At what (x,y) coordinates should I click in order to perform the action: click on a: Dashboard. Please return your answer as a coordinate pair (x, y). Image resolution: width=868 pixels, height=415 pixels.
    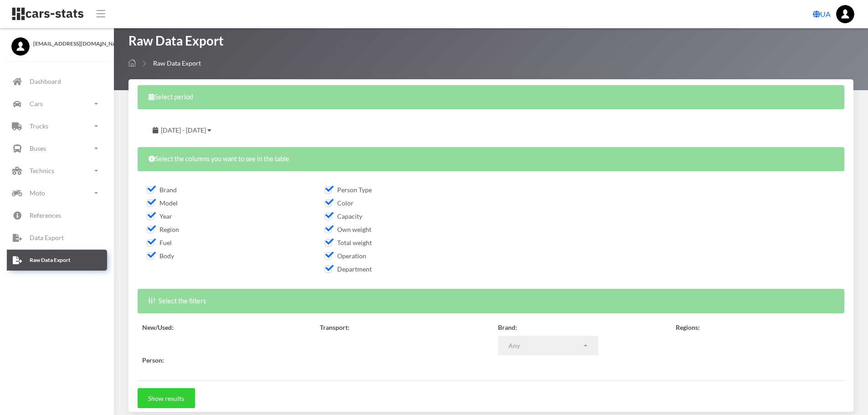
    Looking at the image, I should click on (57, 81).